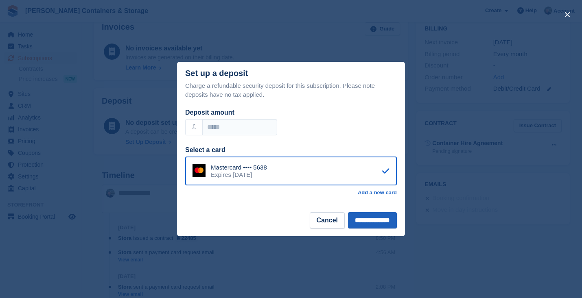 The image size is (582, 298). I want to click on div: Select a card, so click(291, 150).